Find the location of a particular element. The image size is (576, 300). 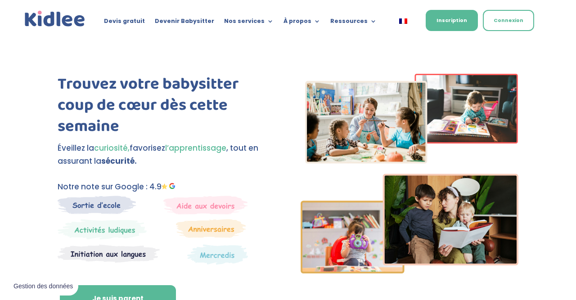

a: Nos services is located at coordinates (249, 23).